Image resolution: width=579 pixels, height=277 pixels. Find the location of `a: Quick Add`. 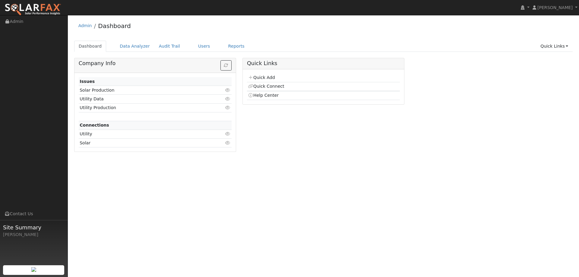

a: Quick Add is located at coordinates (261, 78).